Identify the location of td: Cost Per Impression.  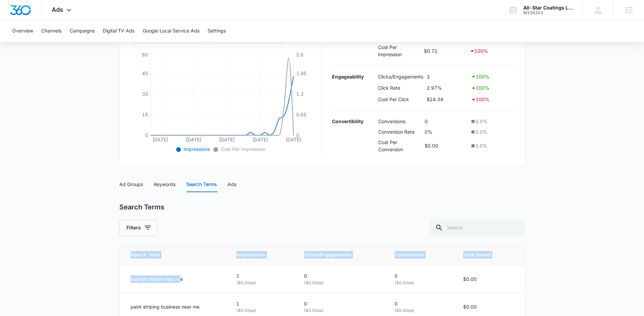
(399, 51).